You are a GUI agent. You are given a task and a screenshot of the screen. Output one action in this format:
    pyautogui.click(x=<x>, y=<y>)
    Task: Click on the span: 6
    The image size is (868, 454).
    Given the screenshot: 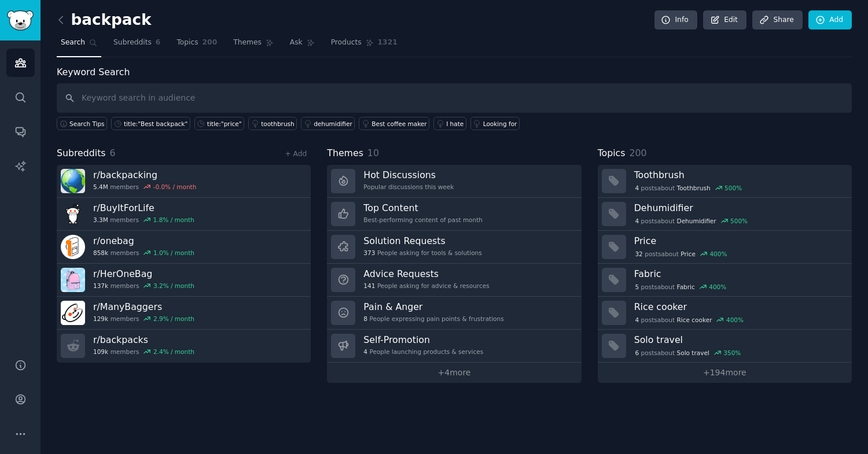 What is the action you would take?
    pyautogui.click(x=113, y=152)
    